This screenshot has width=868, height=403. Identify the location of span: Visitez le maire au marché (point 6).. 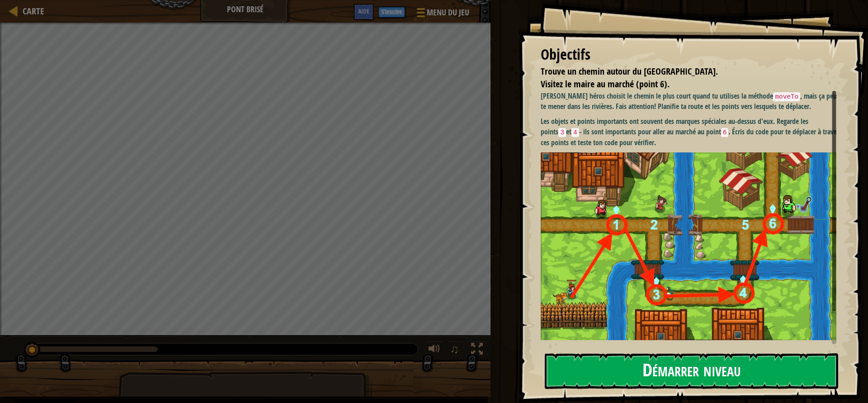
(605, 84).